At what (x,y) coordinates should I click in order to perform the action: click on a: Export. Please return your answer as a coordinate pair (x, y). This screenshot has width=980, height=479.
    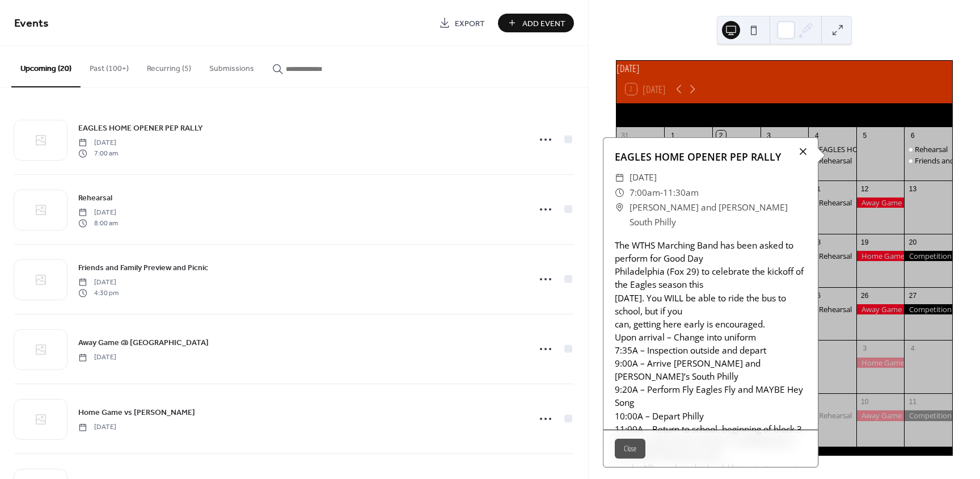
    Looking at the image, I should click on (461, 22).